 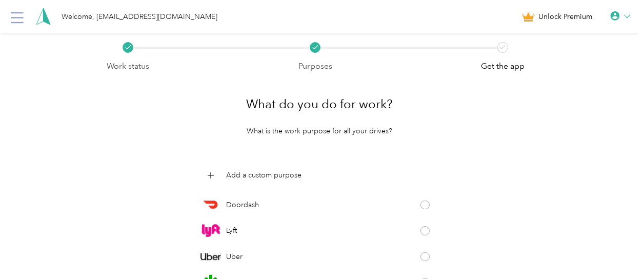 What do you see at coordinates (319, 131) in the screenshot?
I see `p: What is the work purpose for all your drives?` at bounding box center [319, 131].